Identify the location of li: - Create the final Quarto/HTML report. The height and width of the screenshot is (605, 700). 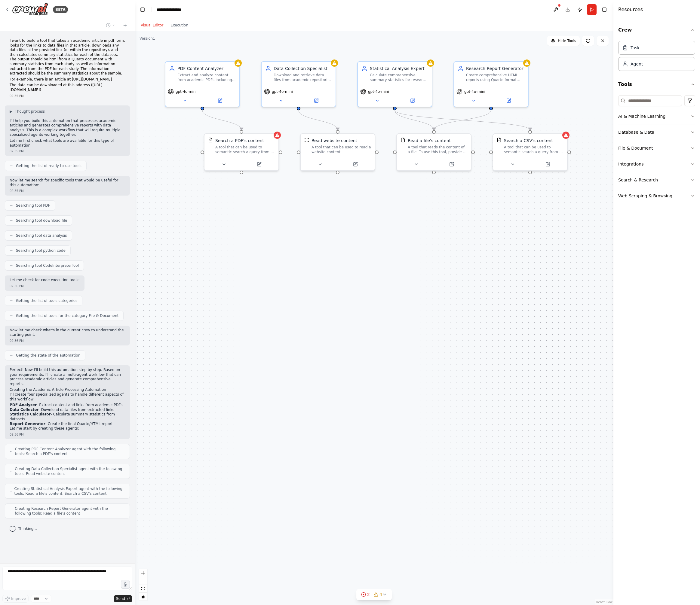
(67, 424).